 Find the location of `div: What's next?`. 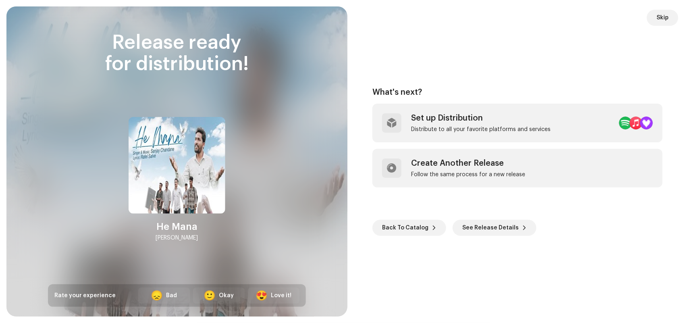

div: What's next? is located at coordinates (517, 92).